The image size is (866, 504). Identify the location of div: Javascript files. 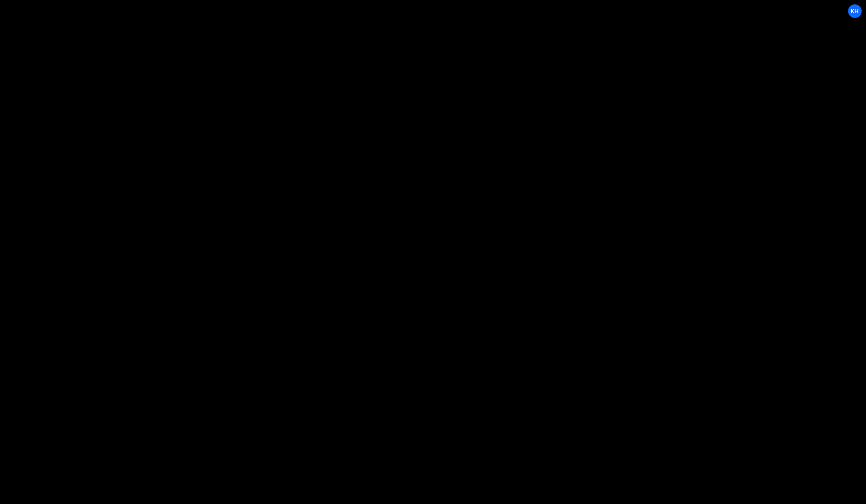
(94, 49).